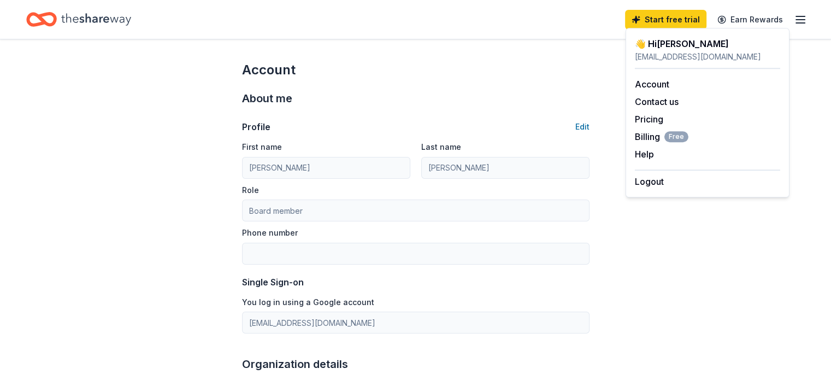 The width and height of the screenshot is (831, 380). Describe the element at coordinates (416, 282) in the screenshot. I see `div: Single Sign-on` at that location.